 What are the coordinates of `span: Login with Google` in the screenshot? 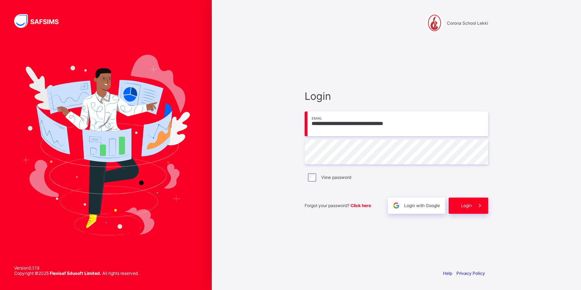 It's located at (422, 205).